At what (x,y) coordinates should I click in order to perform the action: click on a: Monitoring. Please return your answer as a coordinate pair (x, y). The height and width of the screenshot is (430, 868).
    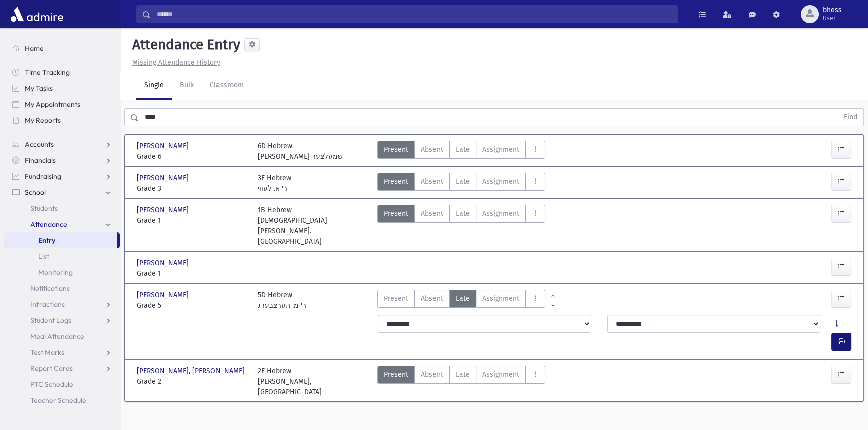
    Looking at the image, I should click on (61, 272).